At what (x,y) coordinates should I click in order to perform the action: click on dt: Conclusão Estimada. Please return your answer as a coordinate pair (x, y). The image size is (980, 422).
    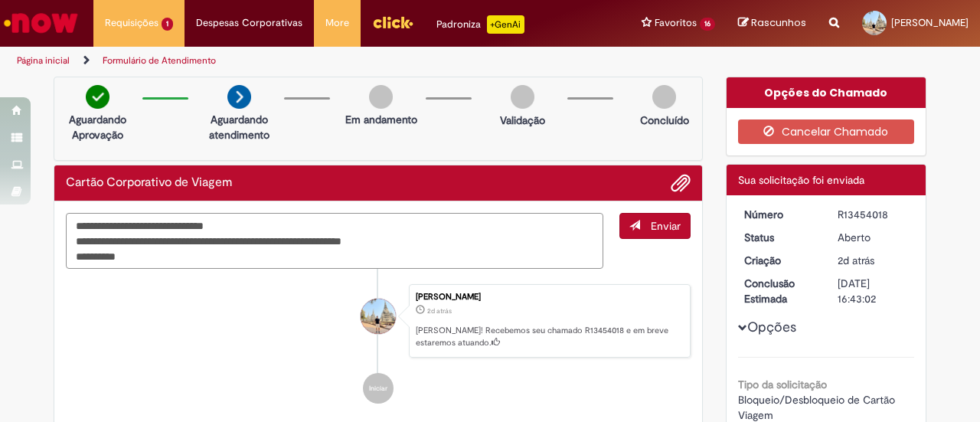
    Looking at the image, I should click on (779, 291).